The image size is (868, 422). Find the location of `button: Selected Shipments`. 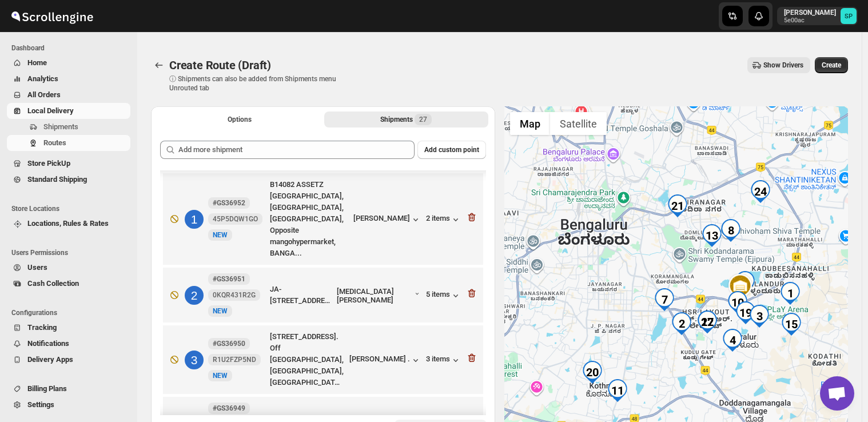

button: Selected Shipments is located at coordinates (406, 120).